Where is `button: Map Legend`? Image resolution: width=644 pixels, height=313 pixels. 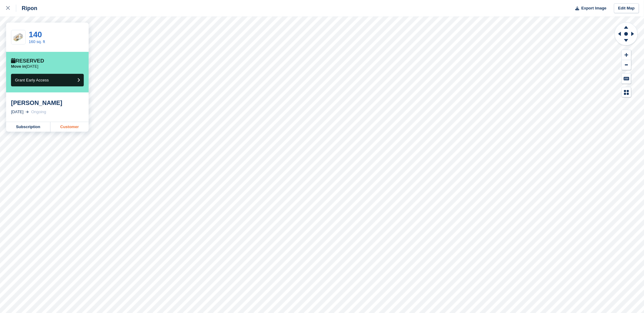
button: Map Legend is located at coordinates (626, 92).